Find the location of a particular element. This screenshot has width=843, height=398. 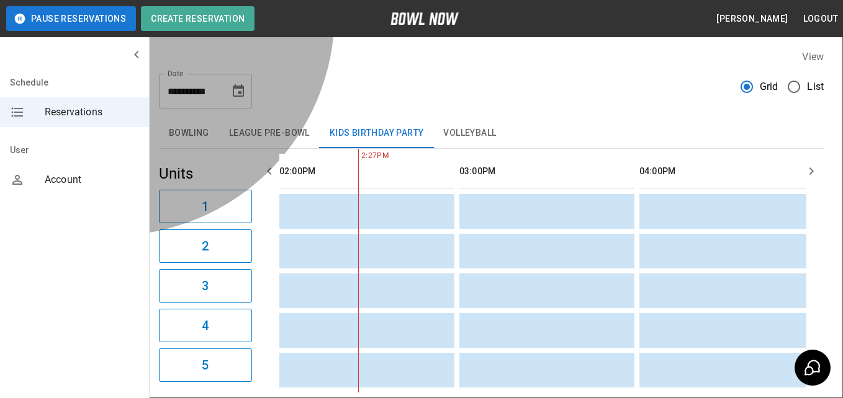

span: Account is located at coordinates (92, 180).